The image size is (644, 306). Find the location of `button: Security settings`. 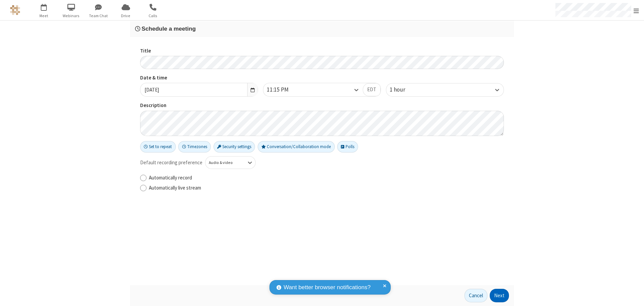

button: Security settings is located at coordinates (234, 147).